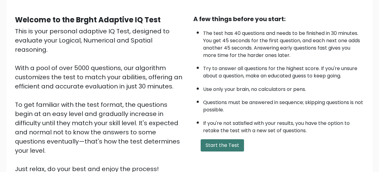  What do you see at coordinates (279, 19) in the screenshot?
I see `div: A few things before you start:` at bounding box center [279, 19].